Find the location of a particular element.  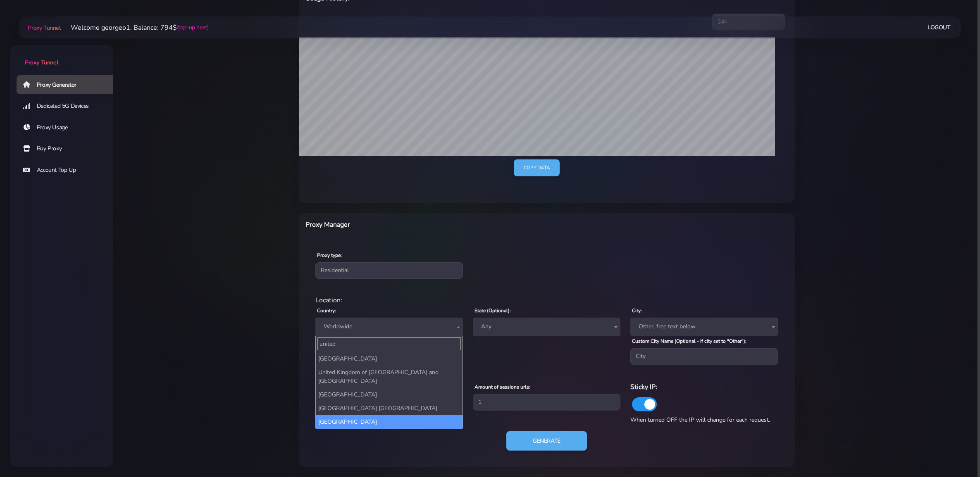

label: Proxy type: is located at coordinates (330, 256).